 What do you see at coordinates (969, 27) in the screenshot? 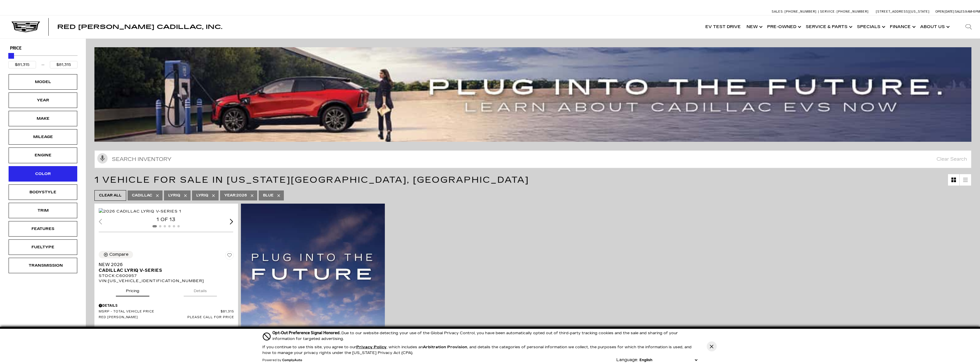
I see `div: Search` at bounding box center [969, 27].